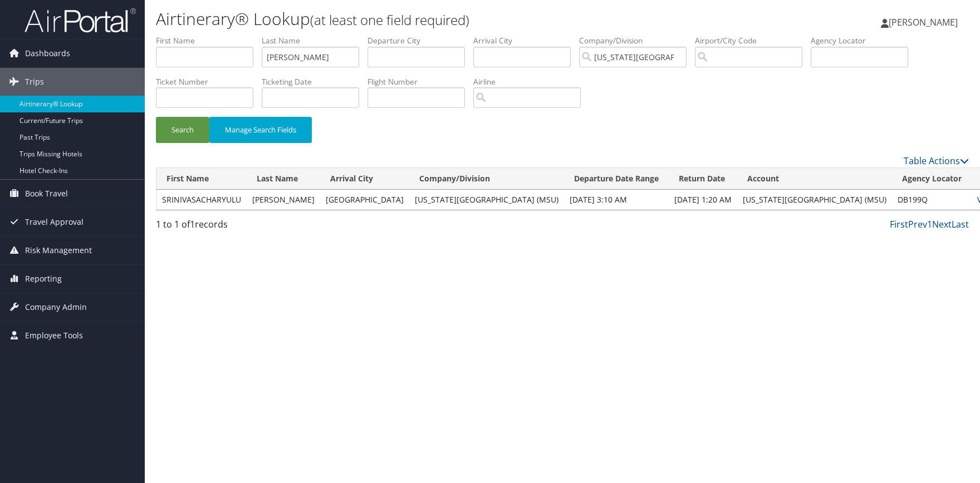 This screenshot has height=483, width=980. Describe the element at coordinates (261, 130) in the screenshot. I see `button: Manage Search Fields` at that location.